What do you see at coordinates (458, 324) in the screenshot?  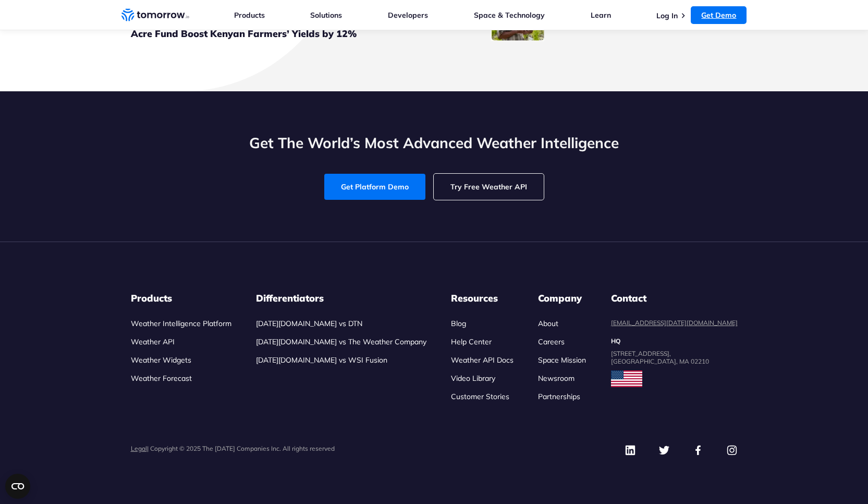 I see `a: Blog` at bounding box center [458, 324].